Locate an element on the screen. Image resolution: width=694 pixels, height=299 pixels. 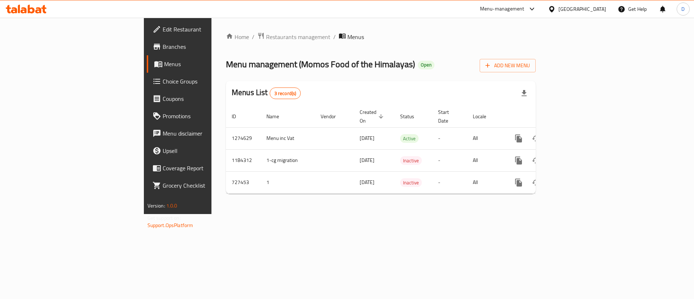
div: Menu-management is located at coordinates (502, 9).